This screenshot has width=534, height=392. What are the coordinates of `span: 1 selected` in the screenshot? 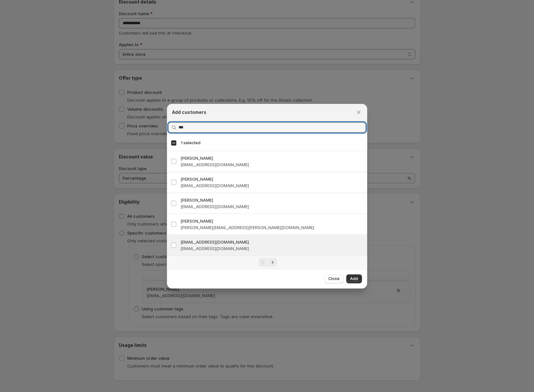 It's located at (191, 143).